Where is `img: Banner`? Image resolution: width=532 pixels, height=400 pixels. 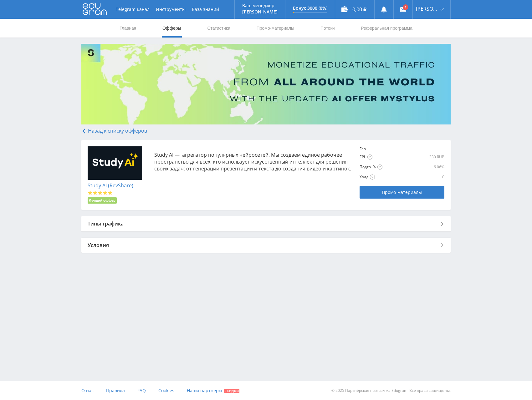 img: Banner is located at coordinates (266, 84).